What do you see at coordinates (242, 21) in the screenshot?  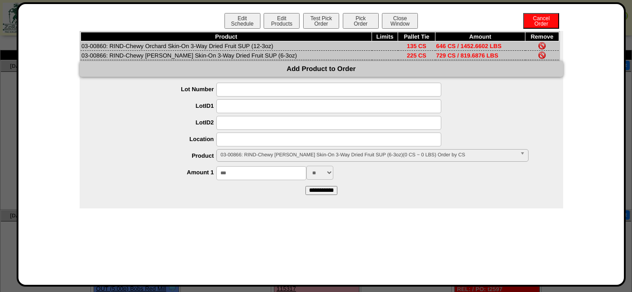 I see `button: EditSchedule` at bounding box center [242, 21].